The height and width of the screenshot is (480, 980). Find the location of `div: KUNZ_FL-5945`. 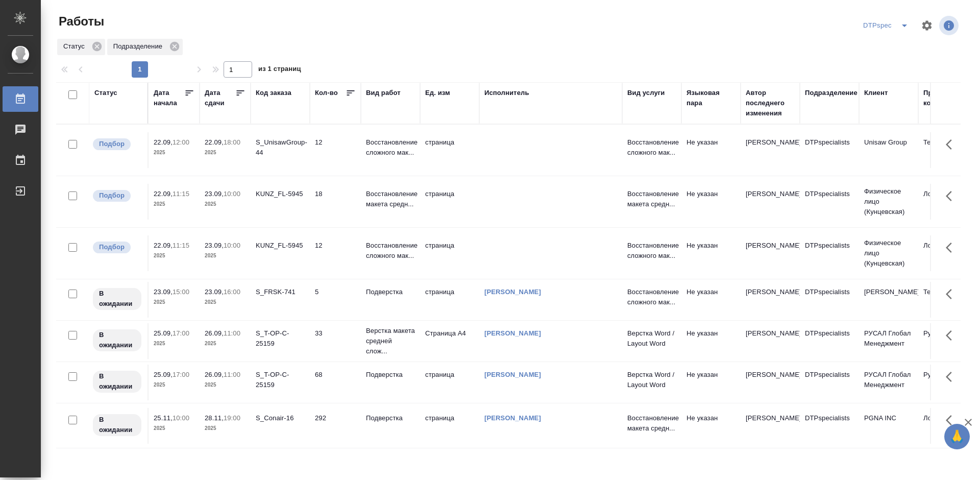

div: KUNZ_FL-5945 is located at coordinates (280, 246).